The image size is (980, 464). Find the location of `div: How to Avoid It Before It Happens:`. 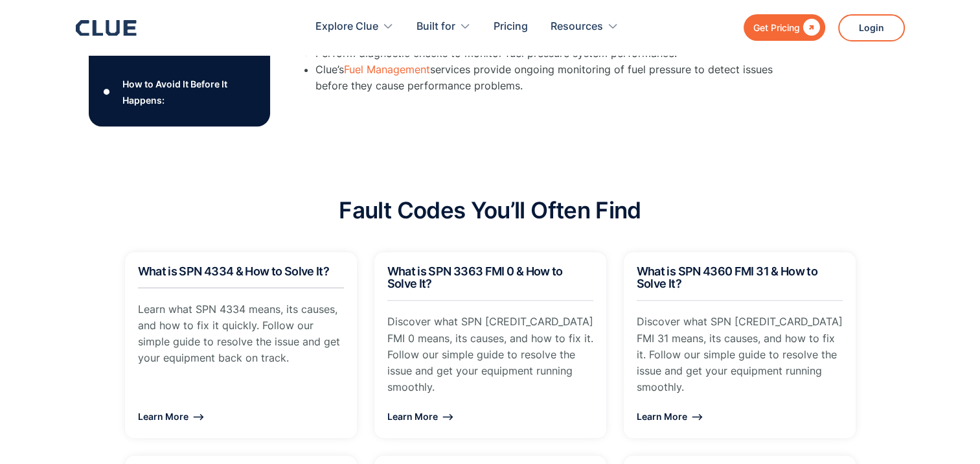

div: How to Avoid It Before It Happens: is located at coordinates (190, 92).